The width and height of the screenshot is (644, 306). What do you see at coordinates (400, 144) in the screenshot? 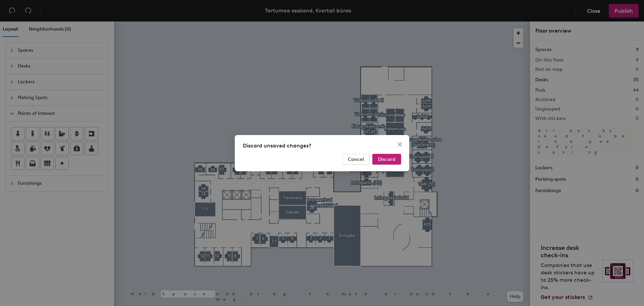
I see `span: close` at bounding box center [400, 144].